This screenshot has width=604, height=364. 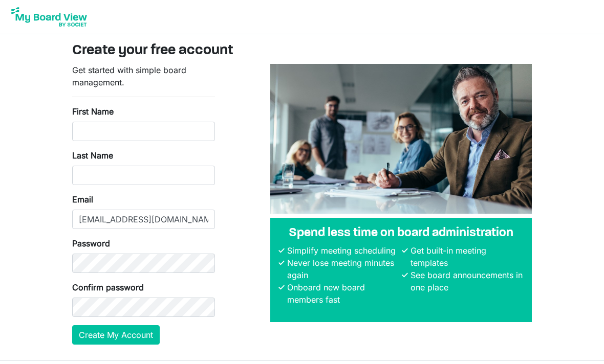 What do you see at coordinates (342, 269) in the screenshot?
I see `li: Never lose meeting minutes again` at bounding box center [342, 269].